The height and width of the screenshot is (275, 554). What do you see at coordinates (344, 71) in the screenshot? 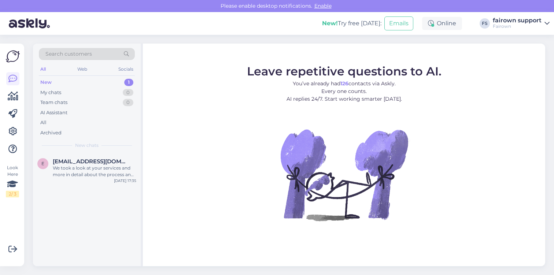
I see `span: Leave repetitive questions to AI.` at bounding box center [344, 71].